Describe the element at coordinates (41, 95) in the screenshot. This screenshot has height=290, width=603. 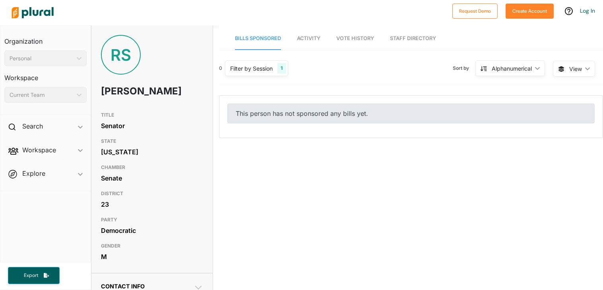
I see `div: Current Team` at that location.